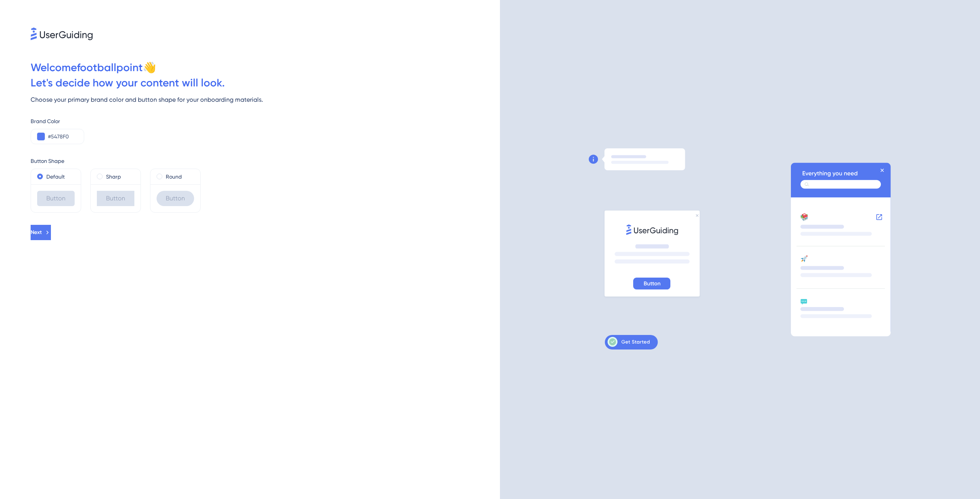 Image resolution: width=980 pixels, height=499 pixels. What do you see at coordinates (265, 121) in the screenshot?
I see `div: Brand Color` at bounding box center [265, 121].